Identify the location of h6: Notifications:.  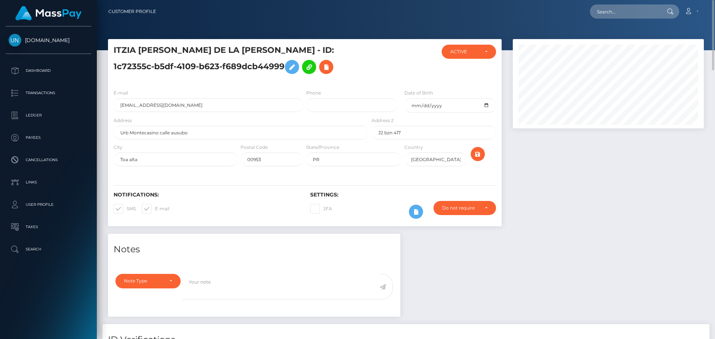
(206, 195).